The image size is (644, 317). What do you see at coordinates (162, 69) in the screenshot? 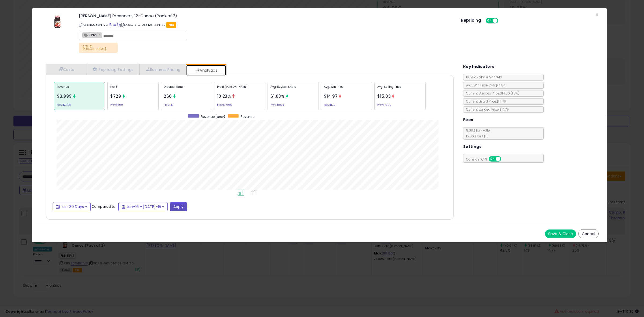
I see `a: Business Pricing` at bounding box center [162, 69].